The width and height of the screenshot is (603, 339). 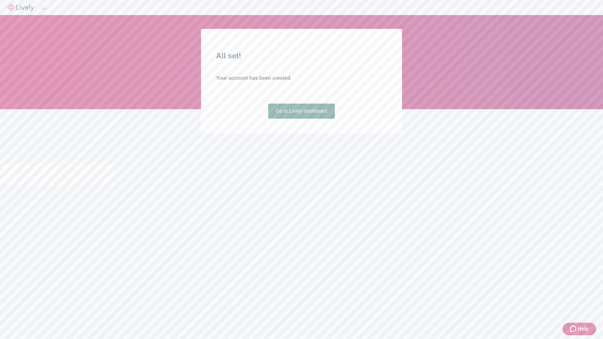 What do you see at coordinates (579, 329) in the screenshot?
I see `button: Zendesk support iconHelp` at bounding box center [579, 329].